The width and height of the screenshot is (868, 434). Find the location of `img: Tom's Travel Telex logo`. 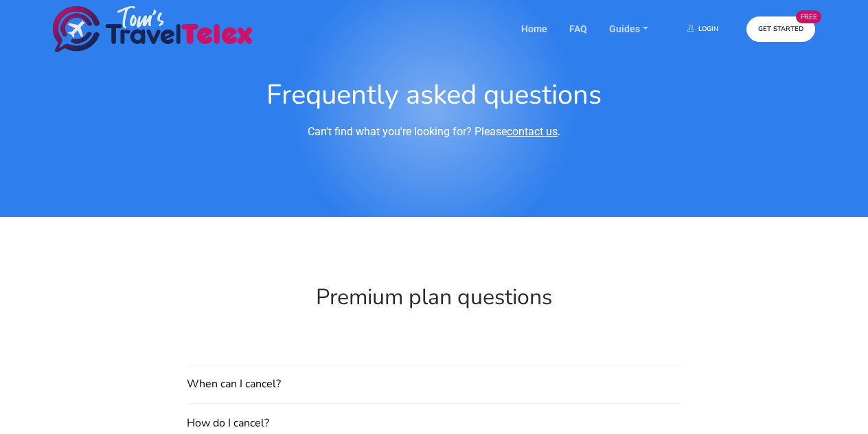

img: Tom's Travel Telex logo is located at coordinates (153, 29).